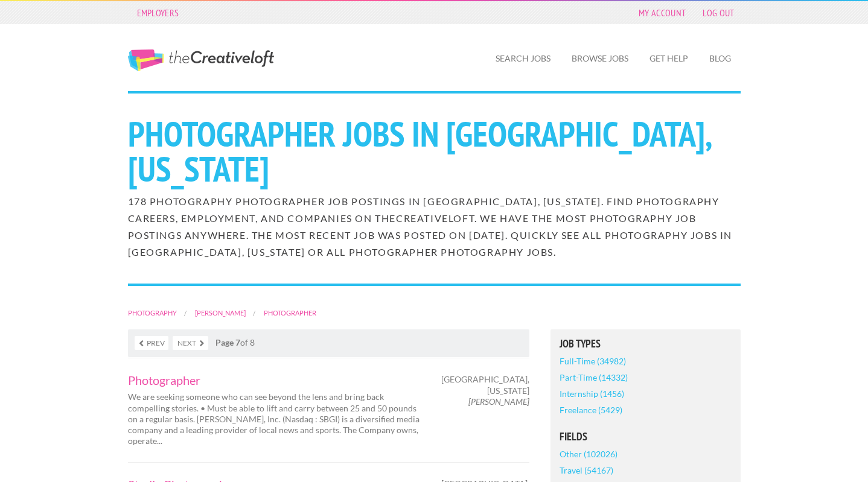  I want to click on a: Full-Time (34982), so click(593, 361).